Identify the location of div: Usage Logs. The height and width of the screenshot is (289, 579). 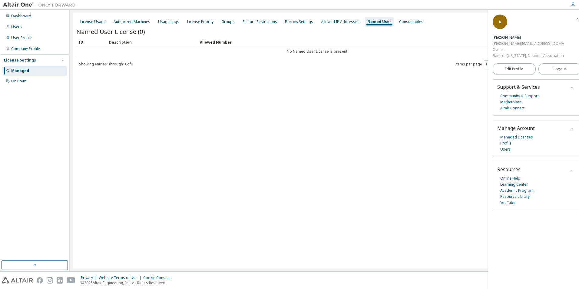
(169, 22).